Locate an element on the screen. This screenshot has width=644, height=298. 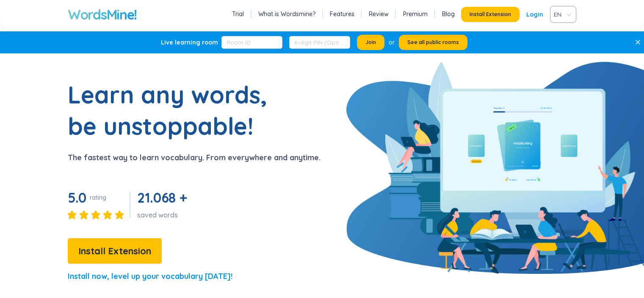
a: What is Wordsmine? is located at coordinates (286, 14).